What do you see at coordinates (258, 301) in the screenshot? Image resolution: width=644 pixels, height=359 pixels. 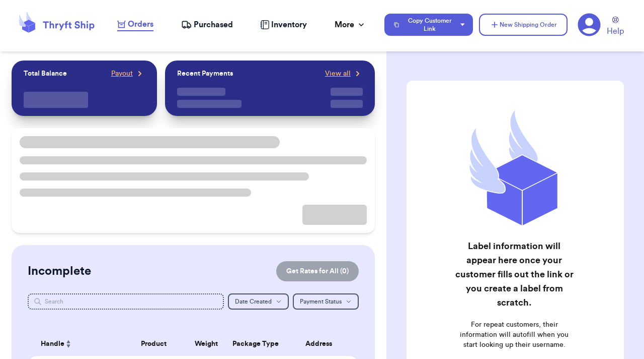 I see `button: Date Created` at bounding box center [258, 301].